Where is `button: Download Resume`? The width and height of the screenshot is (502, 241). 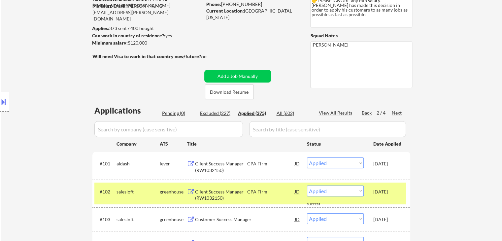 button: Download Resume is located at coordinates (230, 92).